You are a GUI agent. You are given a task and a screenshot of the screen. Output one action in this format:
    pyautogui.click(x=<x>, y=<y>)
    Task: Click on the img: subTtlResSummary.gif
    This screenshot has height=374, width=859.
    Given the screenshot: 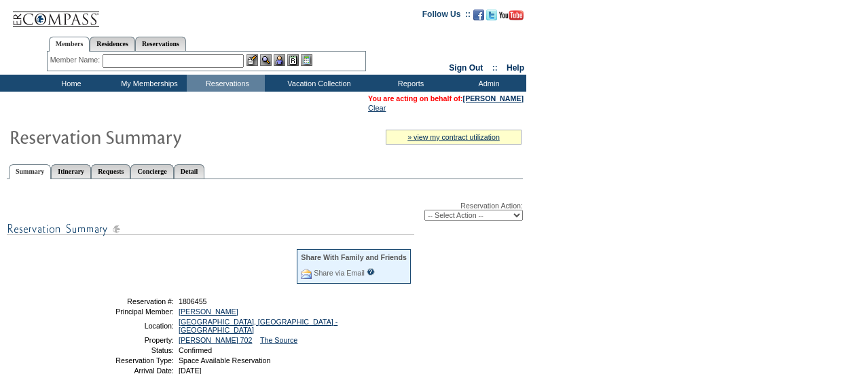 What is the action you would take?
    pyautogui.click(x=210, y=229)
    